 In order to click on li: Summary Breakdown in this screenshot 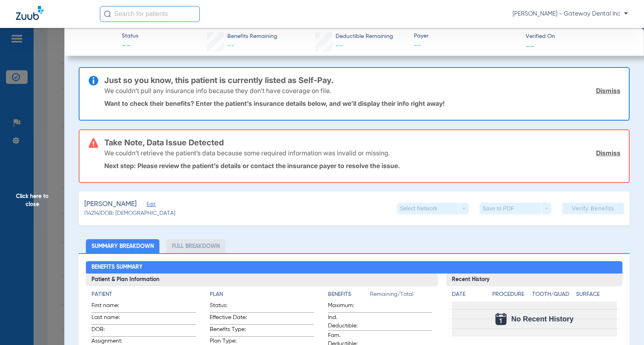, I will do `click(122, 246)`.